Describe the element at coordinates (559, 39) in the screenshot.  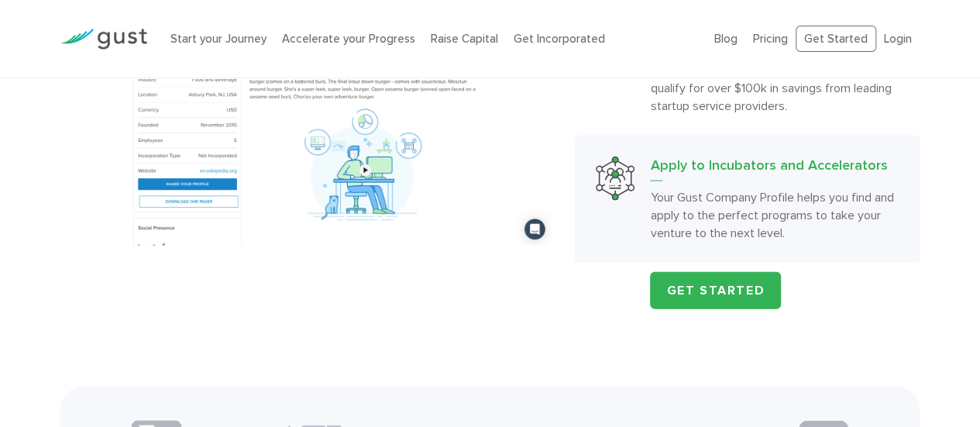
I see `a: Get Incorporated` at that location.